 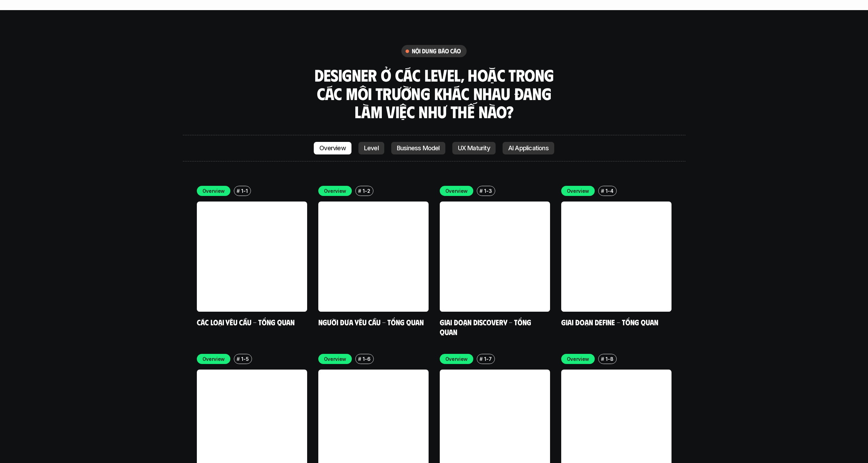 I want to click on p: 1-8, so click(x=610, y=359).